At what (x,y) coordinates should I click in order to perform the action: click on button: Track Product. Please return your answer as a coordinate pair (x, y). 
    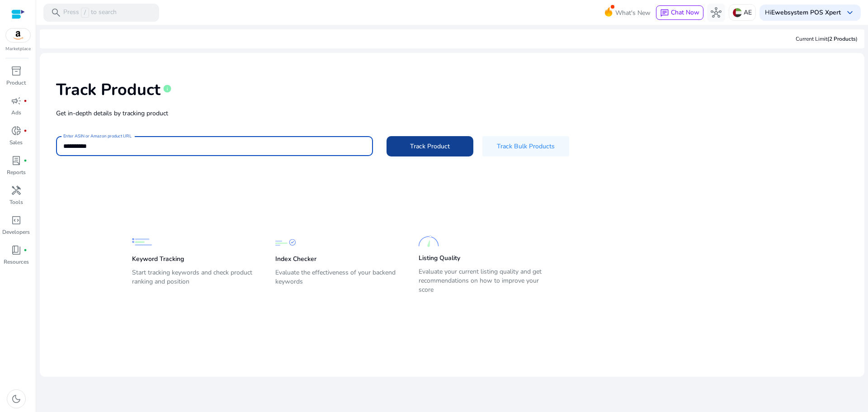
    Looking at the image, I should click on (430, 146).